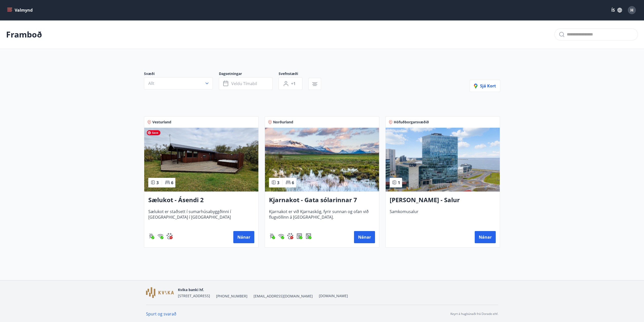  What do you see at coordinates (20, 10) in the screenshot?
I see `button: menu` at bounding box center [20, 10].